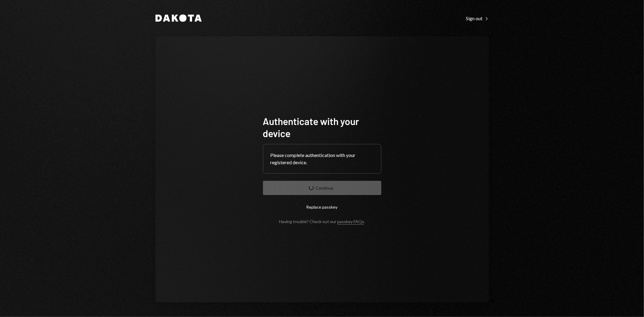  I want to click on div: Having trouble? Check out our ., so click(322, 221).